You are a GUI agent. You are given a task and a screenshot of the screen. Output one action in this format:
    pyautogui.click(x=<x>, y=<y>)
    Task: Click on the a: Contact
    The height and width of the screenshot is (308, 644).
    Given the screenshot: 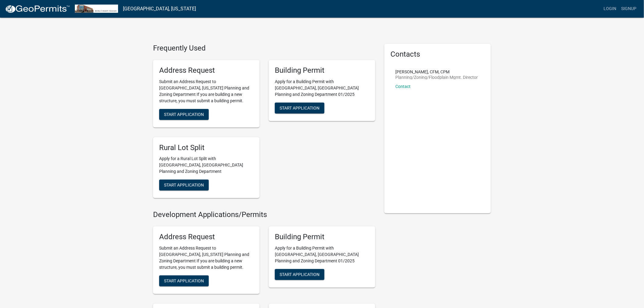 What is the action you would take?
    pyautogui.click(x=403, y=86)
    